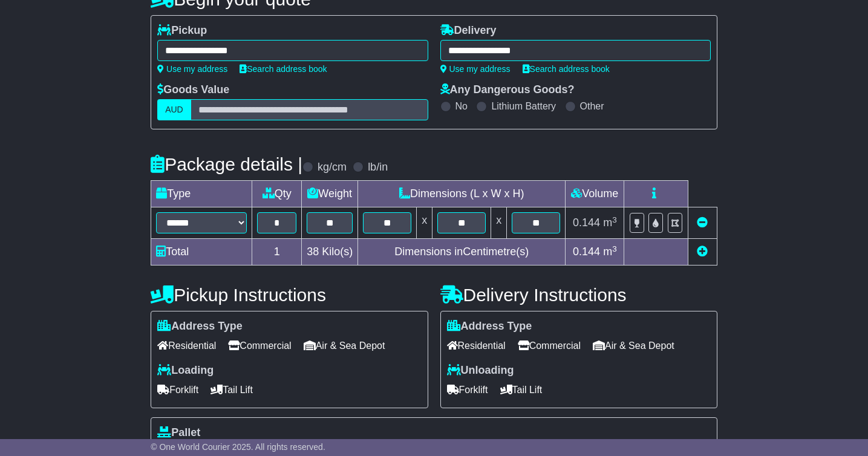 This screenshot has width=868, height=456. I want to click on span: 38, so click(313, 252).